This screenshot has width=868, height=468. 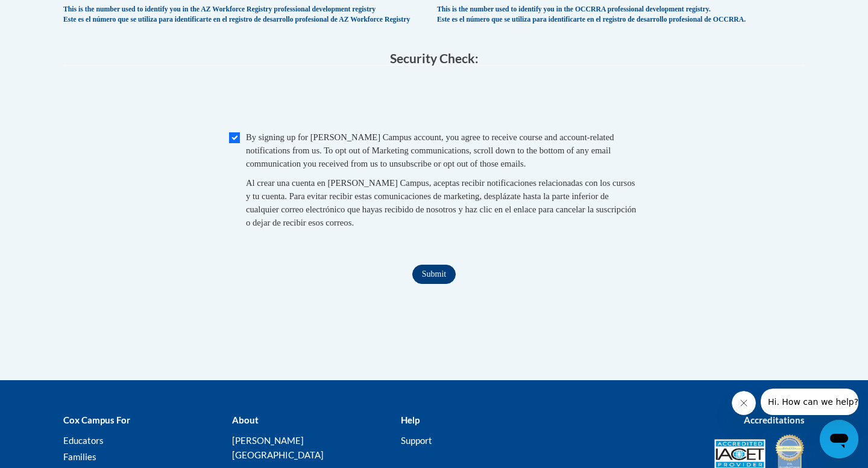 What do you see at coordinates (247, 15) in the screenshot?
I see `div: This is the number used to identify you in the AZ Workforce Registry professional development reg...` at bounding box center [247, 15].